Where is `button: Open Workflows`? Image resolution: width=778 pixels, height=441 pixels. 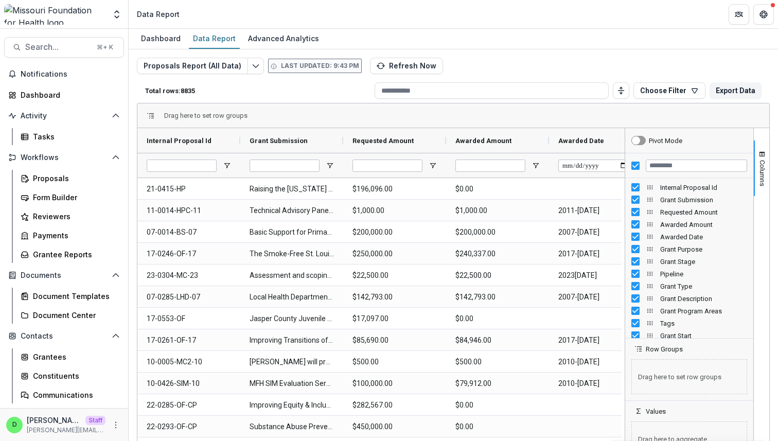
button: Open Workflows is located at coordinates (64, 157).